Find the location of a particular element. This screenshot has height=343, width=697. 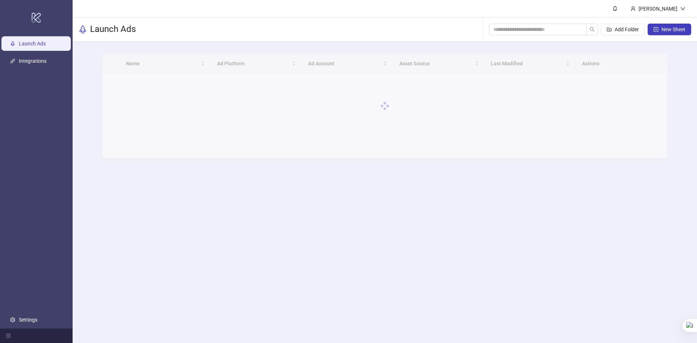

span: menu-fold is located at coordinates (8, 336).